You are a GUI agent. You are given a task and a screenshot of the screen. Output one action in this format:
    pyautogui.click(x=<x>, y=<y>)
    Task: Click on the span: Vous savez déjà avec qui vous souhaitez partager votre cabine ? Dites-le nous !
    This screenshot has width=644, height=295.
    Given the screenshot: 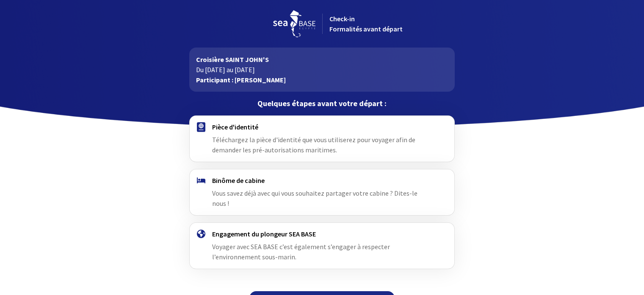 What is the action you would take?
    pyautogui.click(x=315, y=198)
    